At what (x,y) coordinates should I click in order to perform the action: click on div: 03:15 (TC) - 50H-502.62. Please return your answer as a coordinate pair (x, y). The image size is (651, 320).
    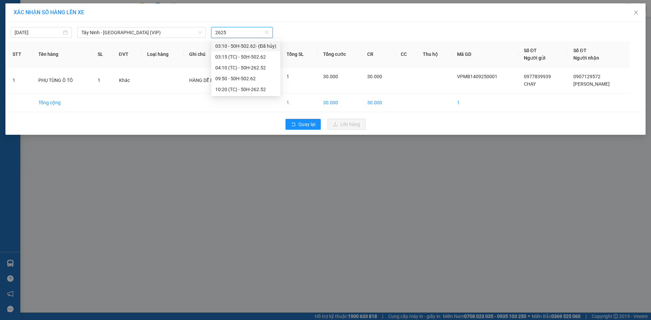
    Looking at the image, I should click on (246, 57).